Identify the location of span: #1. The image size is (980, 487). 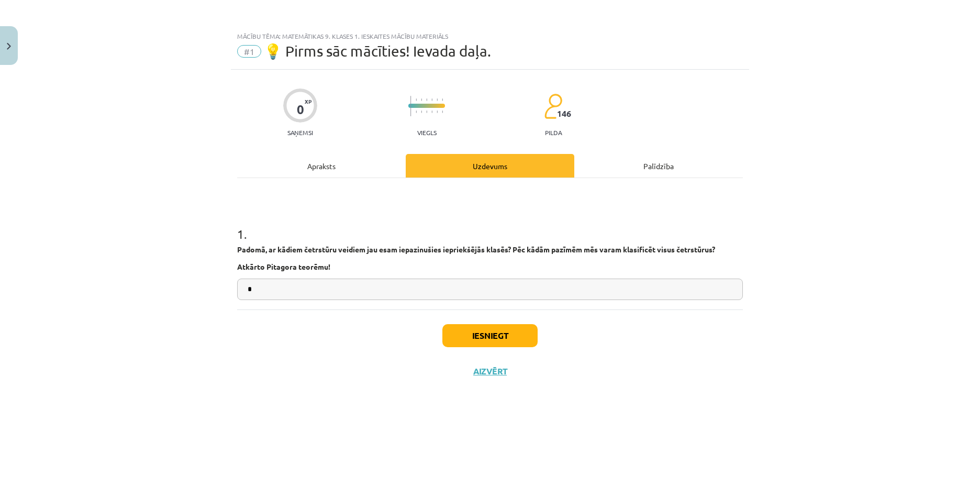
(249, 51).